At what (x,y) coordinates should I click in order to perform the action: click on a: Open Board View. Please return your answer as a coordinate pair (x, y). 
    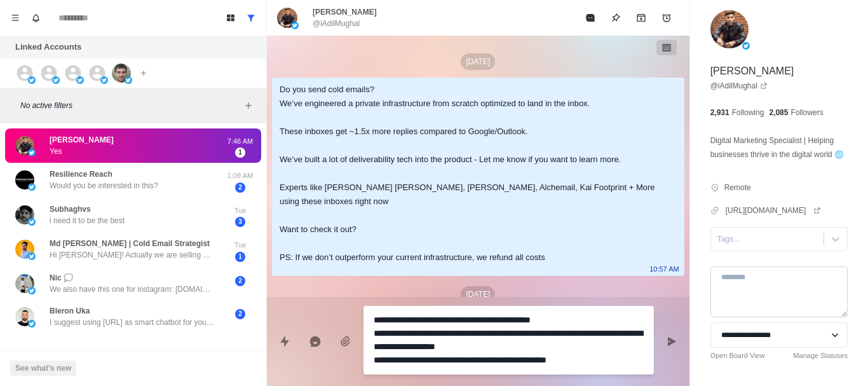
    Looking at the image, I should click on (738, 355).